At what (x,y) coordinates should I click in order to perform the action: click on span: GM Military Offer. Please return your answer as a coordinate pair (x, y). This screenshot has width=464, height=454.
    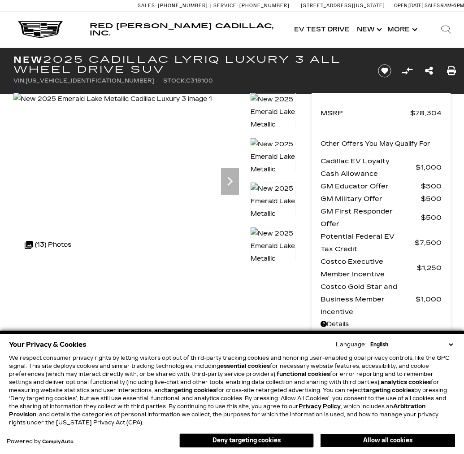
    Looking at the image, I should click on (371, 199).